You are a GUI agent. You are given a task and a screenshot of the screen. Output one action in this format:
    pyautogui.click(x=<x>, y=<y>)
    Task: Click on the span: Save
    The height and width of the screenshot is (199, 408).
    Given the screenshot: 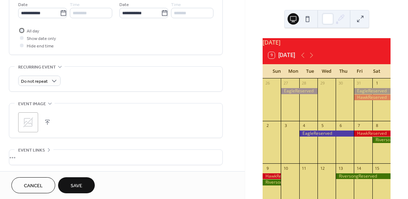 What is the action you would take?
    pyautogui.click(x=76, y=186)
    